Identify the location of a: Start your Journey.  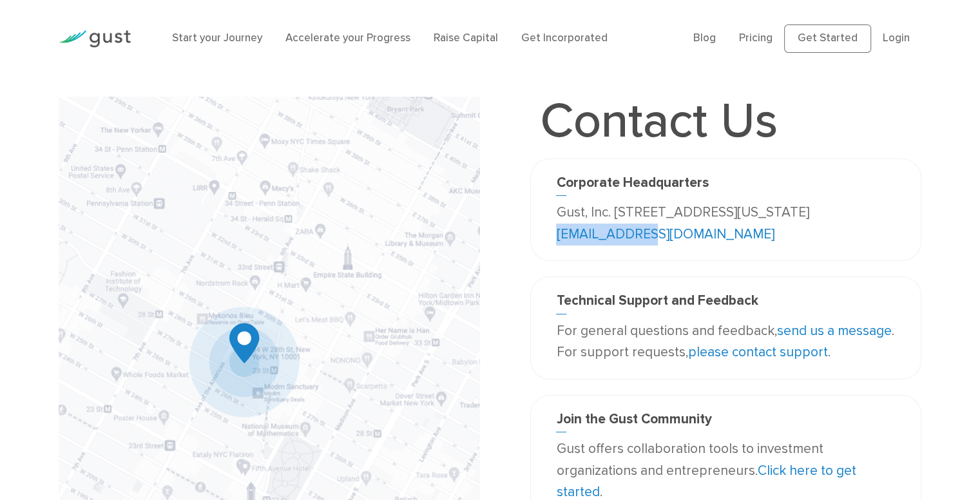
(217, 38).